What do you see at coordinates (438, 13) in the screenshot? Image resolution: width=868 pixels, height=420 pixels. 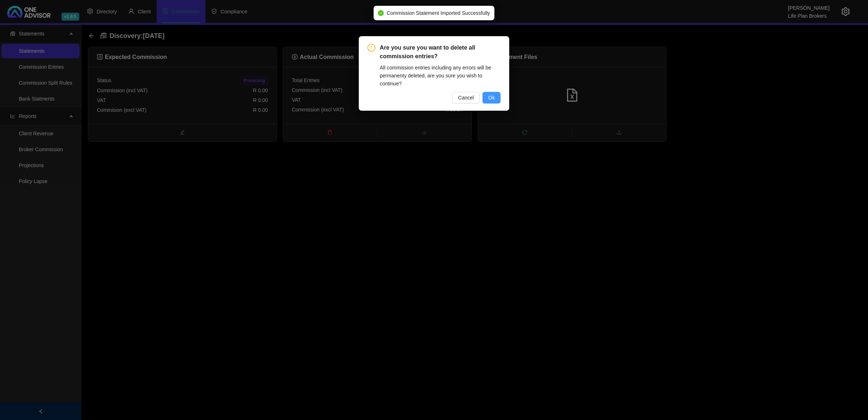 I see `span: Commission Statement Imported Successfully` at bounding box center [438, 13].